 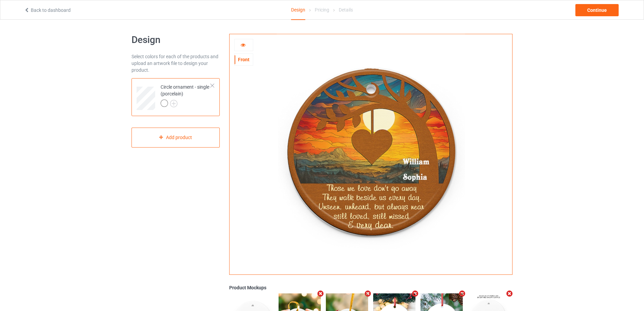 What do you see at coordinates (174, 104) in the screenshot?
I see `img: svg+xml;base64,PD94bWwgdmVyc2lvbj0iMS4wIiBlbmNvZGluZz0iVVRGLTgiPz4KPHN2ZyB3aWR0aD0iMjJweCIgaGVpZ2...` at bounding box center [174, 104].